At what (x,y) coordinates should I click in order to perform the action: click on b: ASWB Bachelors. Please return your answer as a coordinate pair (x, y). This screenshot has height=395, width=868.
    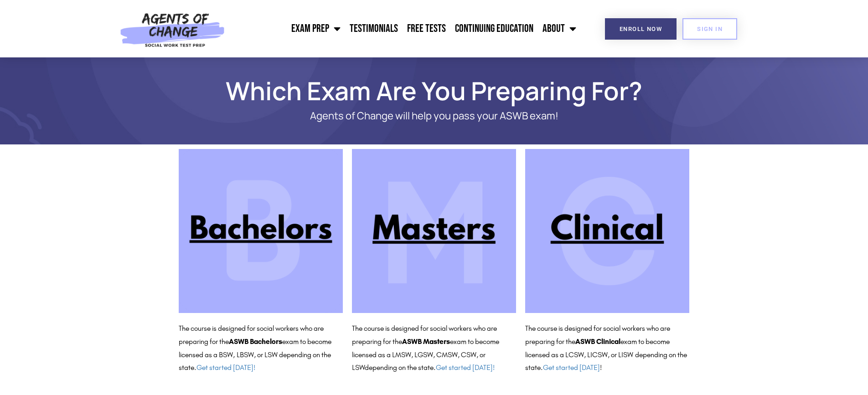
    Looking at the image, I should click on (255, 341).